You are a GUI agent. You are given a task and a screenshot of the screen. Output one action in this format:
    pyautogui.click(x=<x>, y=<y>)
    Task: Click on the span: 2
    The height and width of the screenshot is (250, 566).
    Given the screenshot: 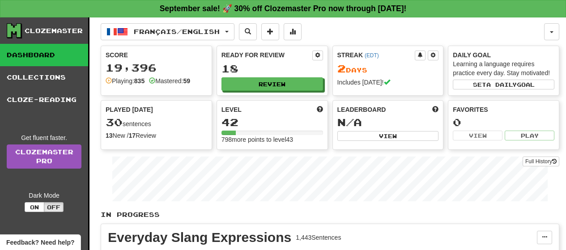 What is the action you would take?
    pyautogui.click(x=342, y=68)
    